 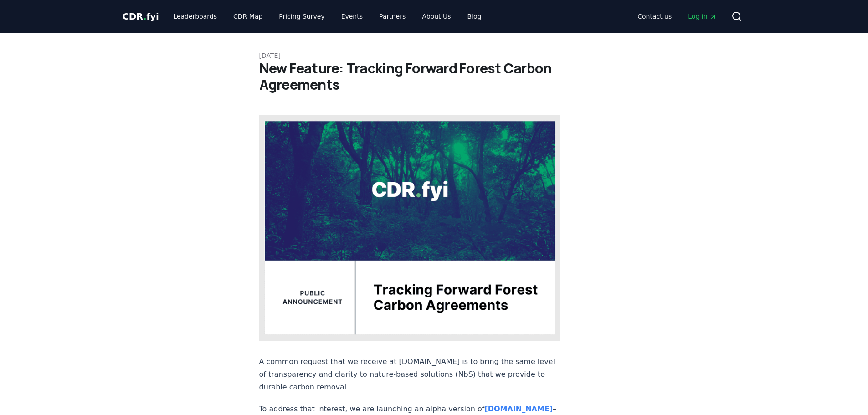 I want to click on a: Log in, so click(x=702, y=17).